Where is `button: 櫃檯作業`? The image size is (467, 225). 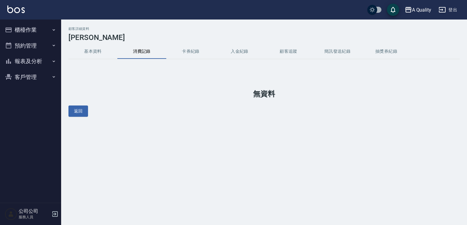
button: 櫃檯作業 is located at coordinates (31, 30).